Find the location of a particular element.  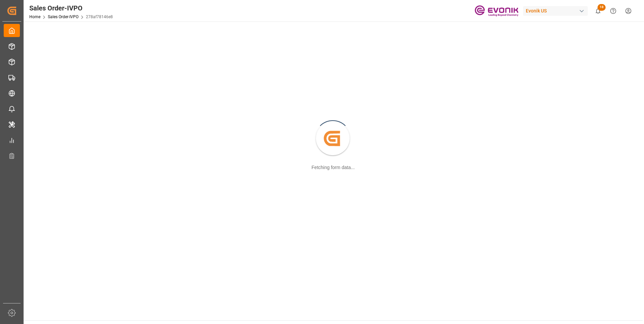

img: Evonik-brand-mark-Deep-Purple-RGB.jpeg_1700498283.jpeg is located at coordinates (496, 11).